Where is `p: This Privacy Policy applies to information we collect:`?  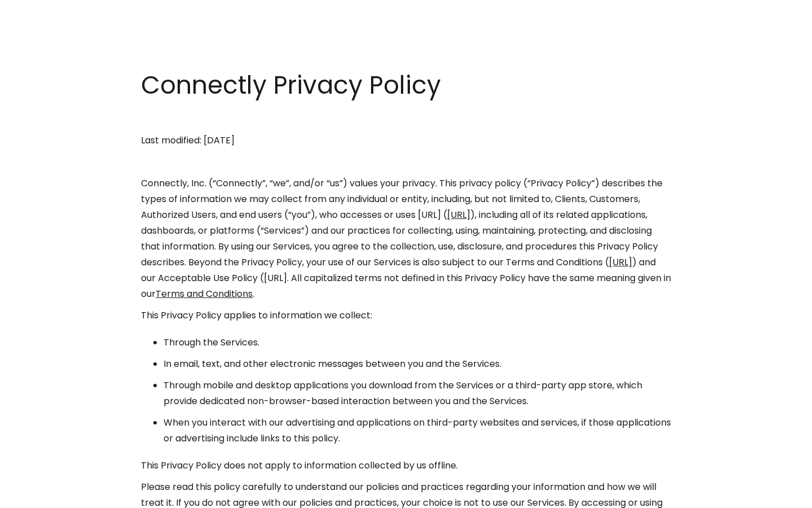
p: This Privacy Policy applies to information we collect: is located at coordinates (406, 315).